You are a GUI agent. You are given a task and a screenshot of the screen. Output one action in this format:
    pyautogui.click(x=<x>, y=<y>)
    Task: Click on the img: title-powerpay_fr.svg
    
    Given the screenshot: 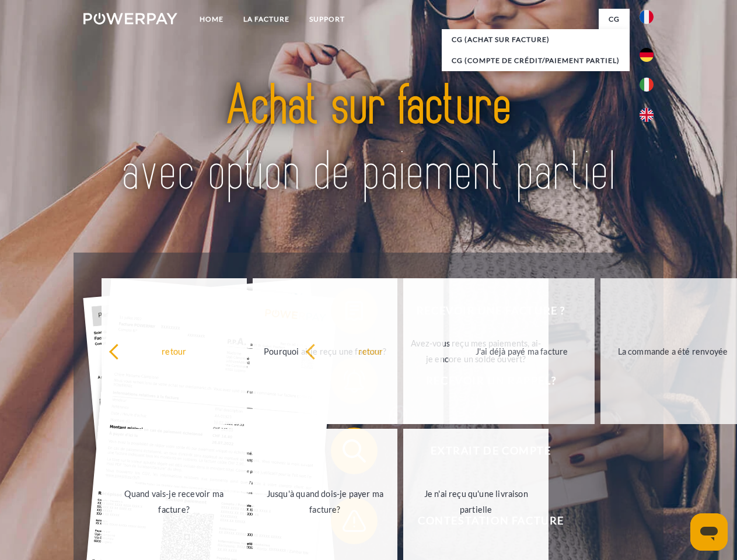 What is the action you would take?
    pyautogui.click(x=368, y=139)
    